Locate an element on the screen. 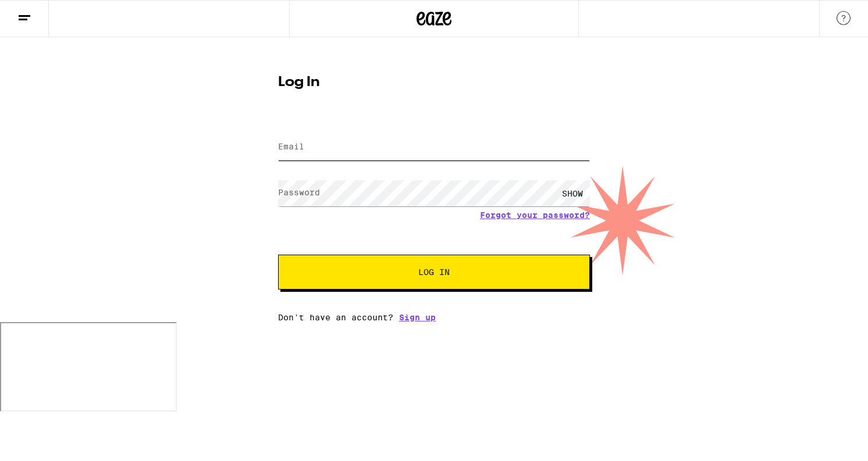 The height and width of the screenshot is (461, 868). div: SHOW is located at coordinates (572, 193).